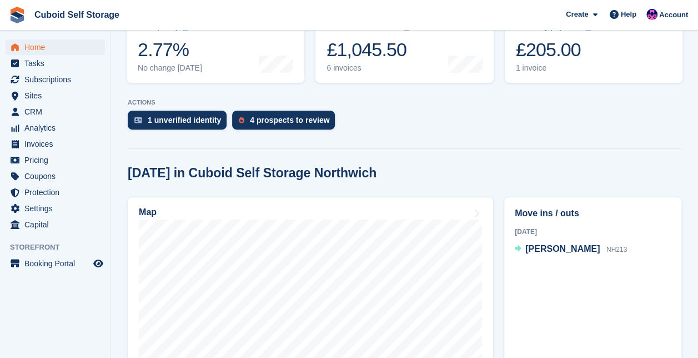  What do you see at coordinates (242, 120) in the screenshot?
I see `img: prospect-51fa495bee0391a8d652442698ab0144808aea92771e9ea1ae160a38d050c398.svg` at bounding box center [242, 120].